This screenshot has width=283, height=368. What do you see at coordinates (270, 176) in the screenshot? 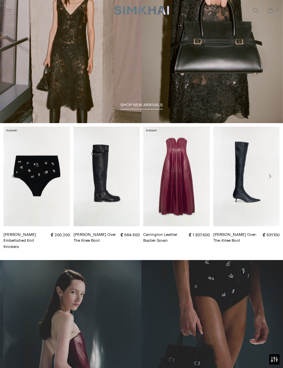
I see `button: Move to next carousel slide` at bounding box center [270, 176].